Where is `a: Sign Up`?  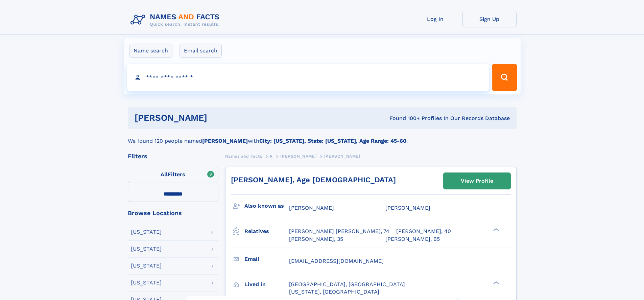 a: Sign Up is located at coordinates (490, 19).